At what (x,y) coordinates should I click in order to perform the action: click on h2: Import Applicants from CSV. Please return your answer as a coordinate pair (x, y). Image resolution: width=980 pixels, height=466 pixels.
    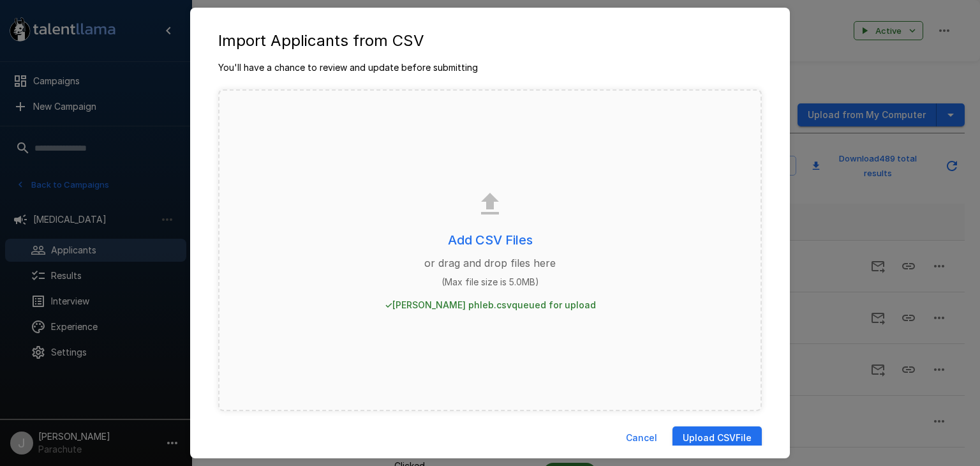
    Looking at the image, I should click on (490, 41).